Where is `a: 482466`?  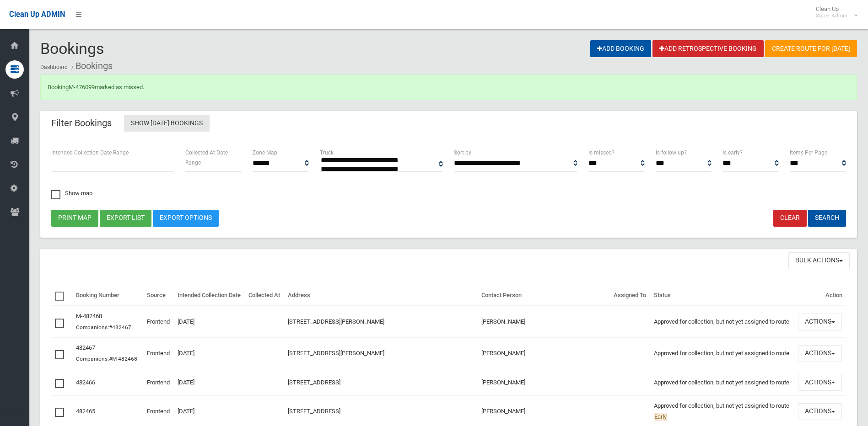
a: 482466 is located at coordinates (86, 382).